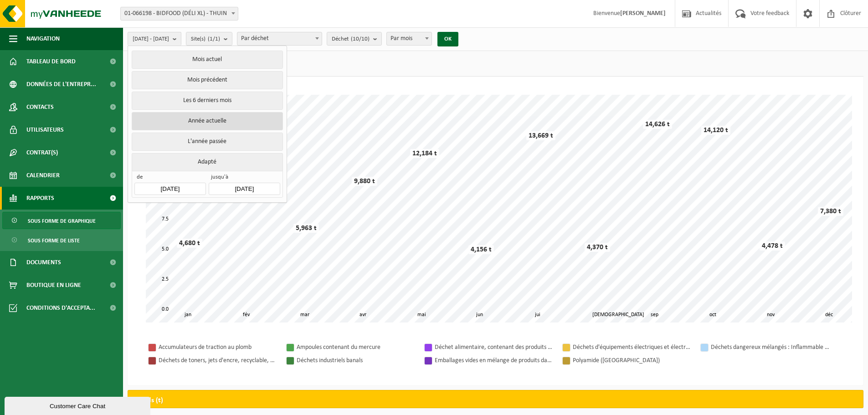 Image resolution: width=868 pixels, height=415 pixels. Describe the element at coordinates (355, 347) in the screenshot. I see `div: Ampoules contenant du mercure` at that location.